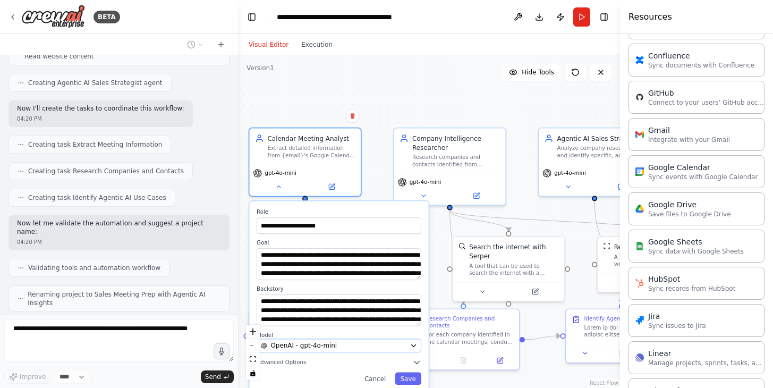 This screenshot has width=773, height=388. I want to click on div: Version 1, so click(260, 68).